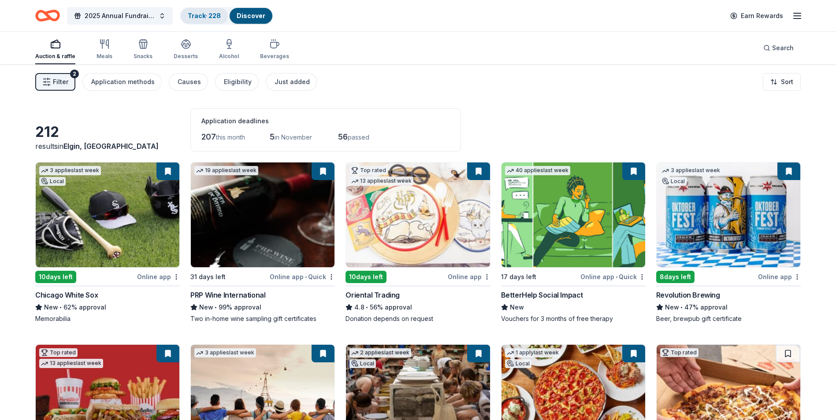 This screenshot has height=420, width=836. What do you see at coordinates (67, 295) in the screenshot?
I see `div: Chicago White Sox` at bounding box center [67, 295].